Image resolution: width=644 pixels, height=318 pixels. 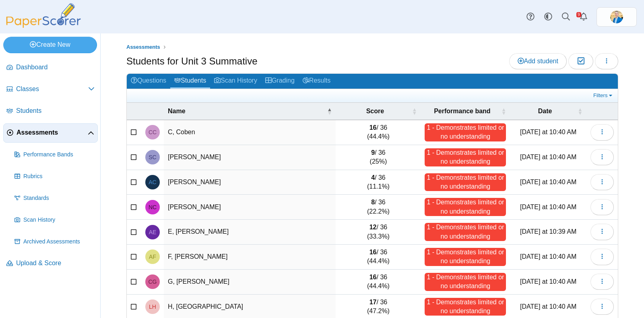 What do you see at coordinates (51, 263) in the screenshot?
I see `a: Upload & Score` at bounding box center [51, 263].